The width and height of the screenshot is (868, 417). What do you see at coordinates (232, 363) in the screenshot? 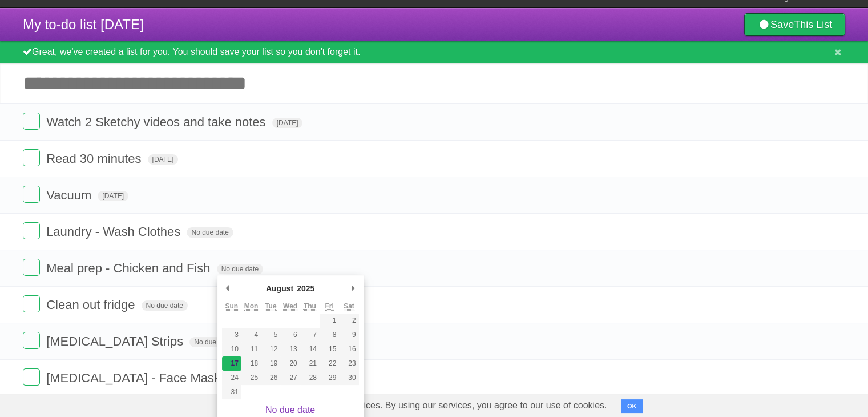
I see `button: 17` at bounding box center [232, 363].